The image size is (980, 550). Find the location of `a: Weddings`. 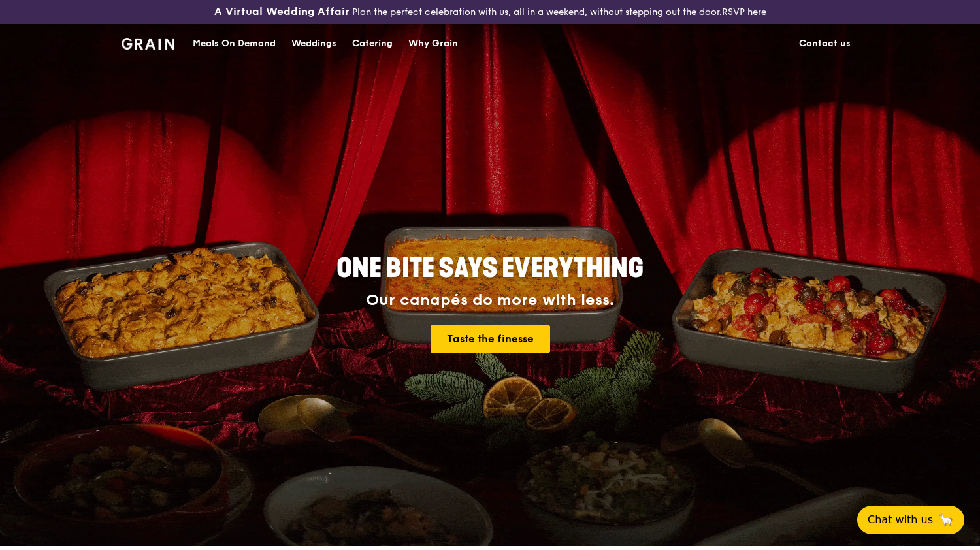

a: Weddings is located at coordinates (314, 44).